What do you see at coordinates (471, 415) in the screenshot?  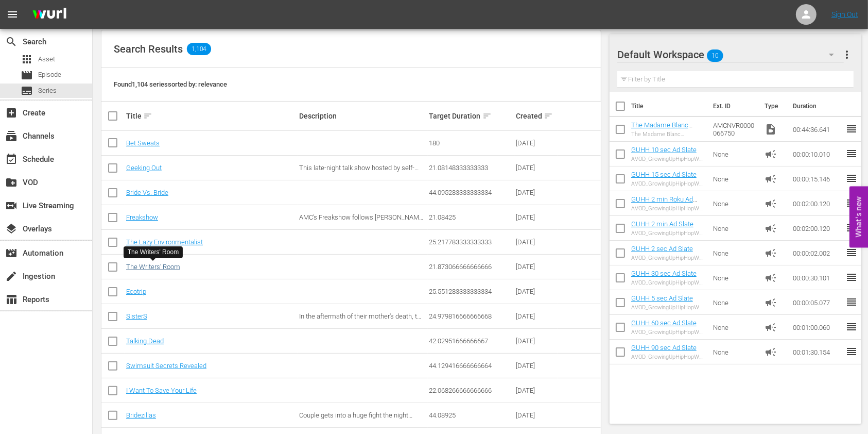 I see `div: 44.08925` at bounding box center [471, 415].